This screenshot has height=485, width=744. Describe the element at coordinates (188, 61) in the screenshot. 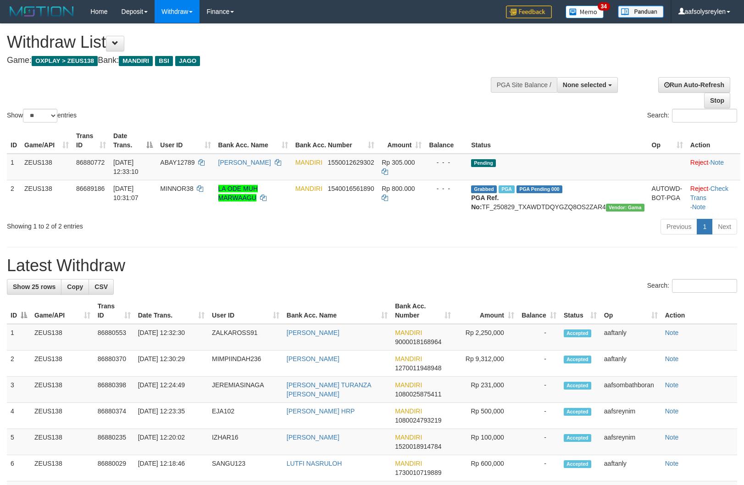

I see `span: JAGO` at that location.